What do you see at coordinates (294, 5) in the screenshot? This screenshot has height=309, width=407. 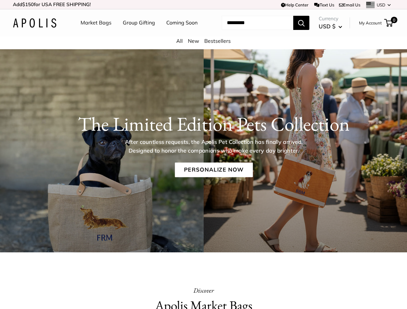 I see `a: Help Center` at bounding box center [294, 5].